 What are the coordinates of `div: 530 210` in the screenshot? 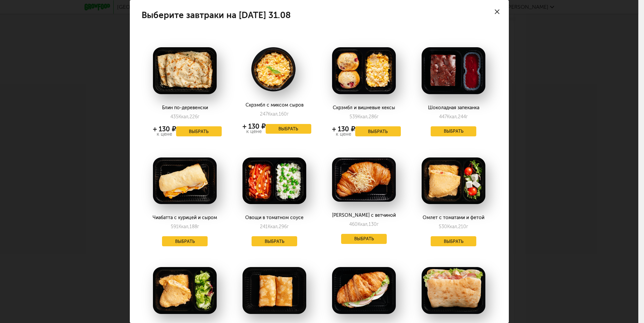 It's located at (453, 227).